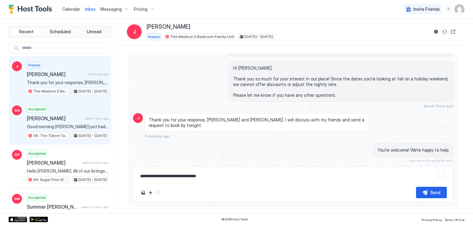 Image resolution: width=473 pixels, height=225 pixels. What do you see at coordinates (431, 161) in the screenshot?
I see `span: less than 5 seconds ago` at bounding box center [431, 161].